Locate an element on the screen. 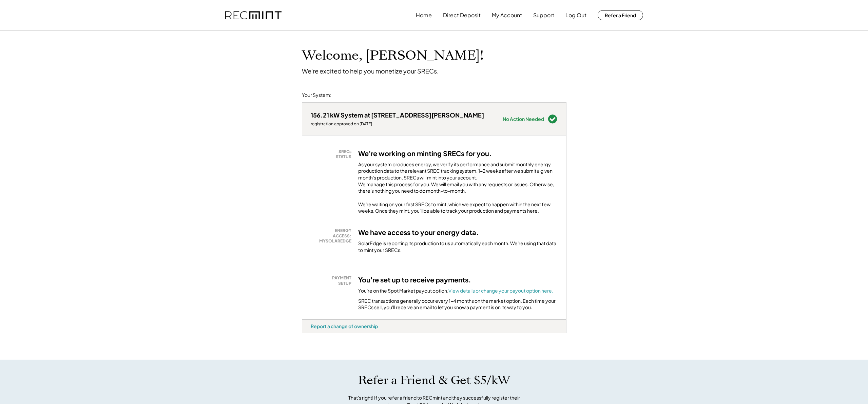 The height and width of the screenshot is (404, 868). div: SREC transactions generally occur every 1-4 months on the market option. Each time your SRECs sel... is located at coordinates (458, 305).